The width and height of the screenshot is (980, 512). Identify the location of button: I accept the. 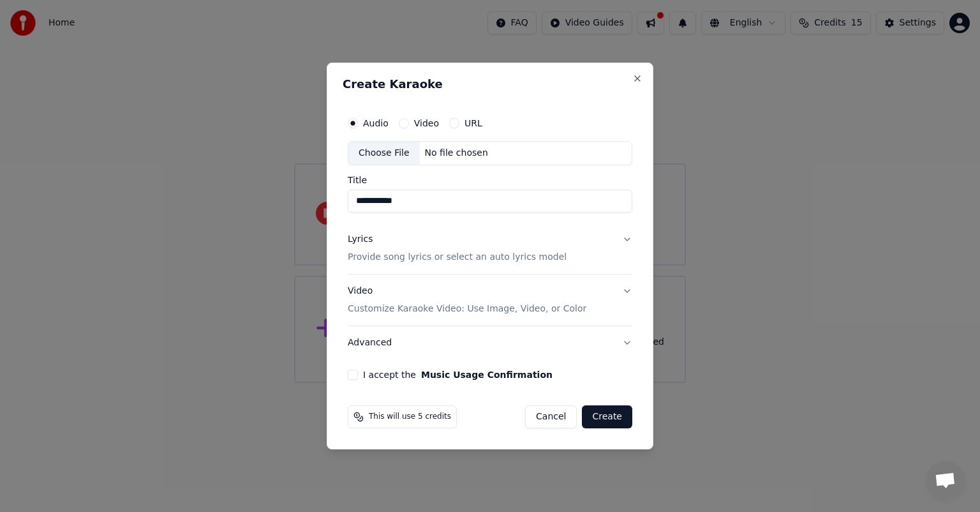
(487, 375).